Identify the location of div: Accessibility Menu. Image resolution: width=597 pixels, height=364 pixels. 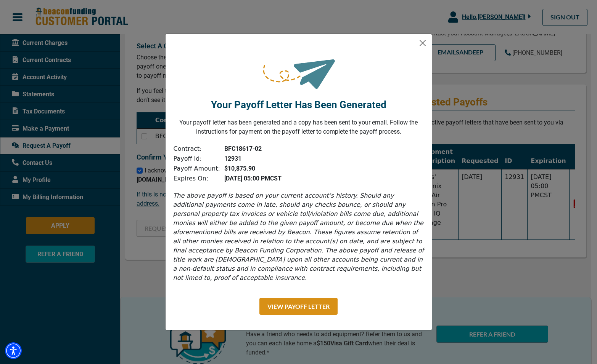
(13, 351).